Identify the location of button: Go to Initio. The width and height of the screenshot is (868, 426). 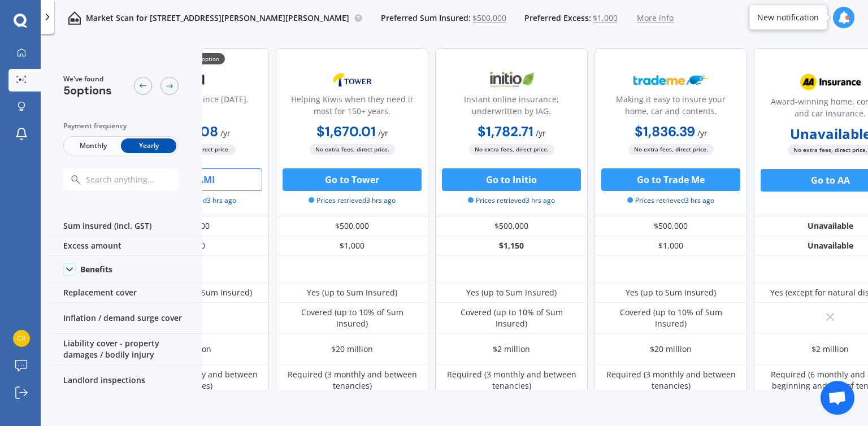
(512, 180).